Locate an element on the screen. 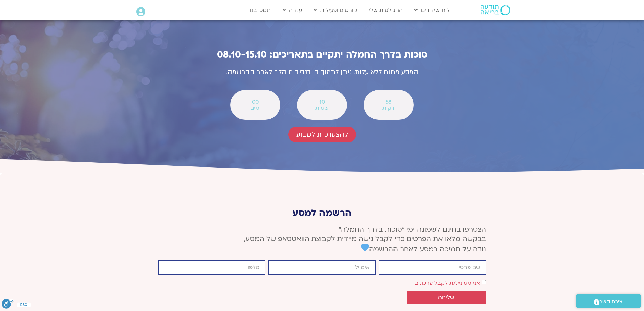 This screenshot has width=644, height=311. input: שם פרטי is located at coordinates (433, 268).